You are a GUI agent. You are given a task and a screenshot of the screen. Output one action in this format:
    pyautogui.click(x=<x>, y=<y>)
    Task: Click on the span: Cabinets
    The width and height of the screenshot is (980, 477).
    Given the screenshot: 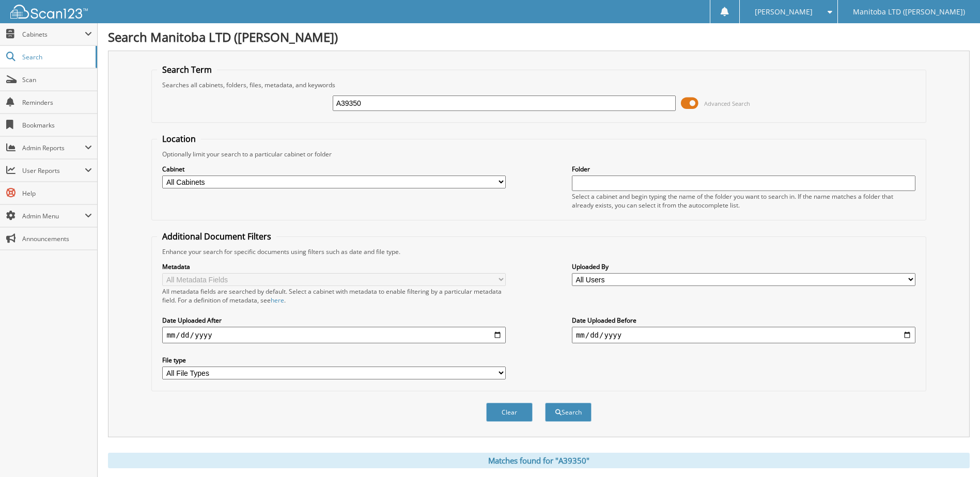 What is the action you would take?
    pyautogui.click(x=53, y=34)
    